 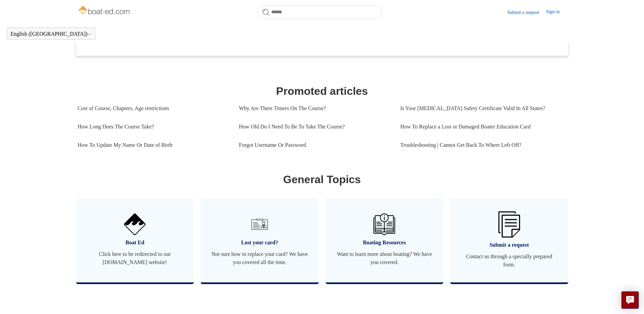 What do you see at coordinates (153, 145) in the screenshot?
I see `a: How To Update My Name Or Date of Birth` at bounding box center [153, 145].